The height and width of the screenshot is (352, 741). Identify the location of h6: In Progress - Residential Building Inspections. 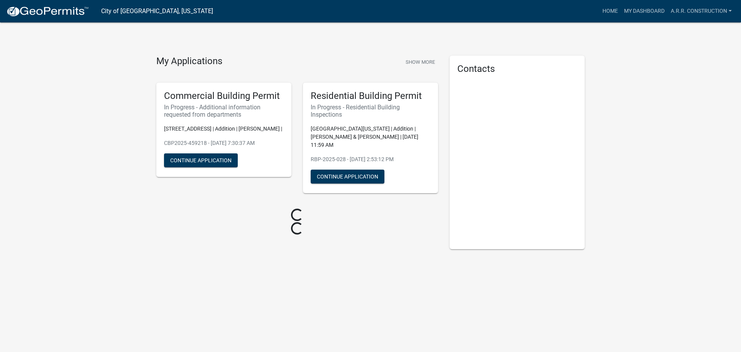
(371, 111).